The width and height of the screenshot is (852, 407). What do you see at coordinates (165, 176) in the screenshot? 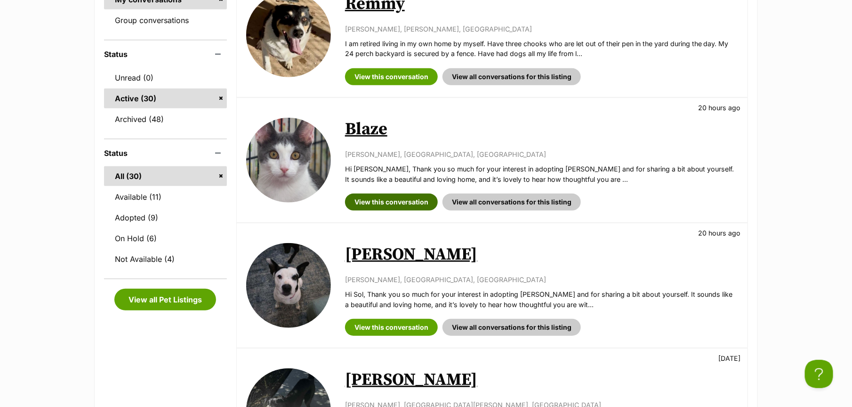
I see `a: All (30)` at bounding box center [165, 176].